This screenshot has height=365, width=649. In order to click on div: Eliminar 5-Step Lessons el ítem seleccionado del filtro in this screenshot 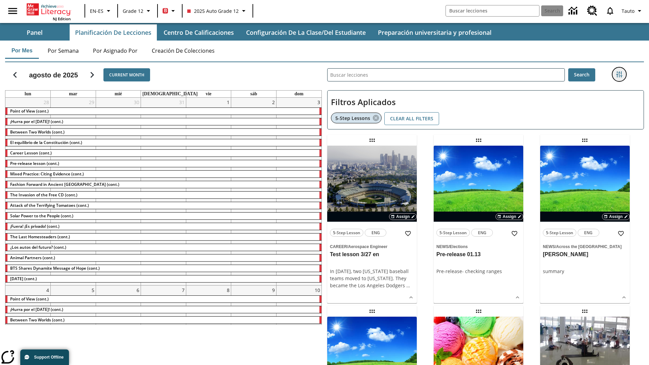, I will do `click(356, 118)`.